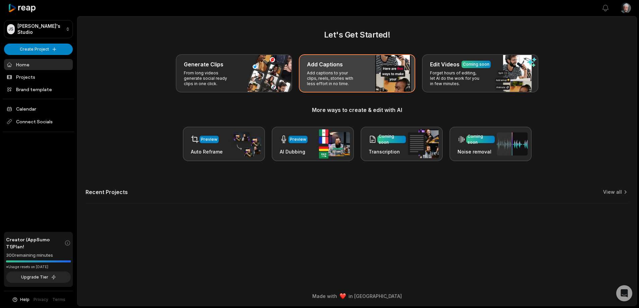 The height and width of the screenshot is (308, 639). What do you see at coordinates (334, 144) in the screenshot?
I see `img: ai_dubbing.png` at bounding box center [334, 144].